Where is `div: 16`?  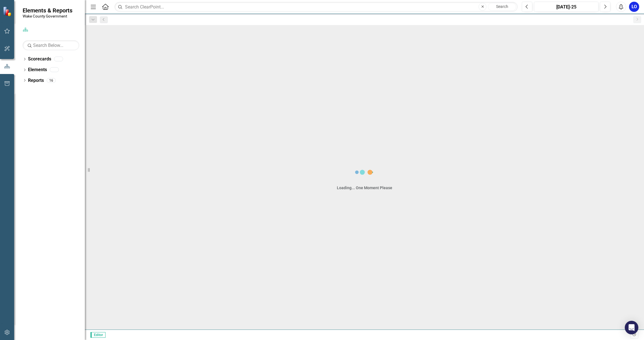 div: 16 is located at coordinates (51, 81).